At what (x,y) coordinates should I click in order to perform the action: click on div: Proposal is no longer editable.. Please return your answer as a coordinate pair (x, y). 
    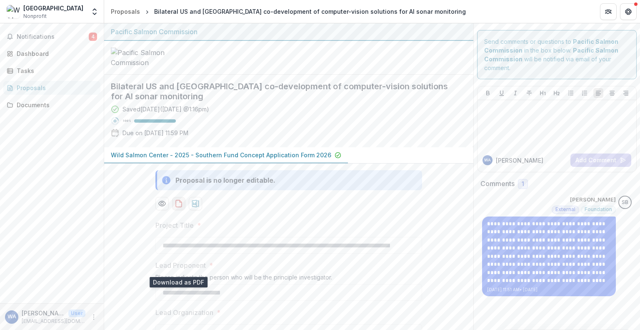
    Looking at the image, I should click on (226, 180).